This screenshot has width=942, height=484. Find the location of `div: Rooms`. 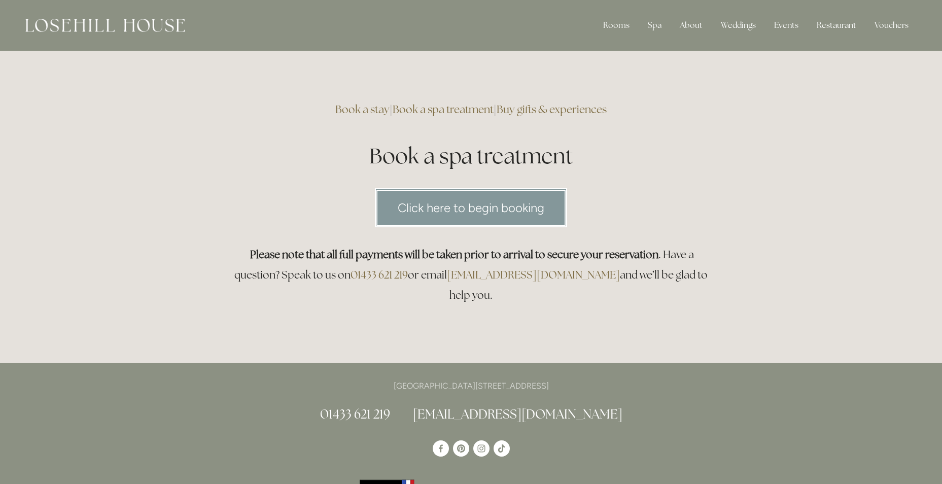

div: Rooms is located at coordinates (616, 25).